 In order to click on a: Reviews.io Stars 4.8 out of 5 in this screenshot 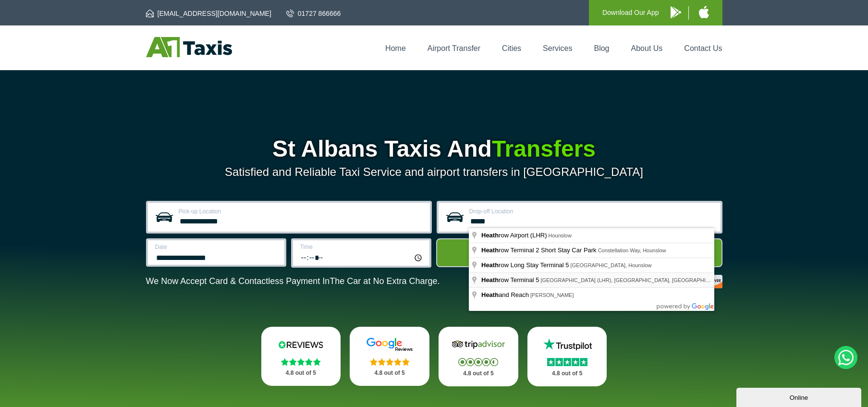, I will do `click(301, 356)`.